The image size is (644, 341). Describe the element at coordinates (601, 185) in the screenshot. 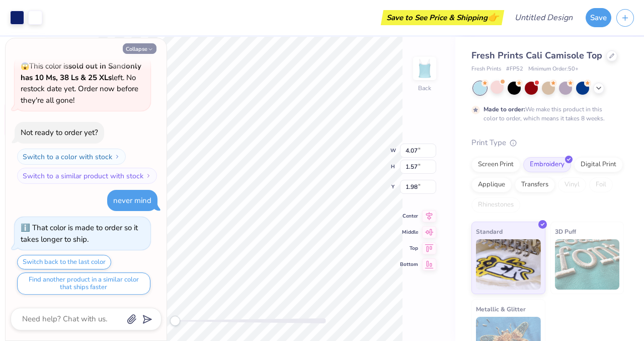

I see `div: Foil` at that location.